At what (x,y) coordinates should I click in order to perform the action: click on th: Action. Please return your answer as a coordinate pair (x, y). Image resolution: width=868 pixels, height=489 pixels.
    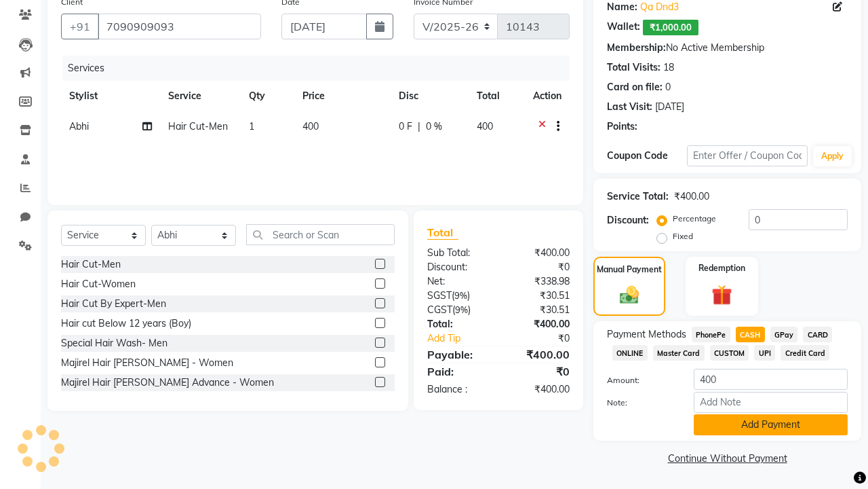
    Looking at the image, I should click on (547, 96).